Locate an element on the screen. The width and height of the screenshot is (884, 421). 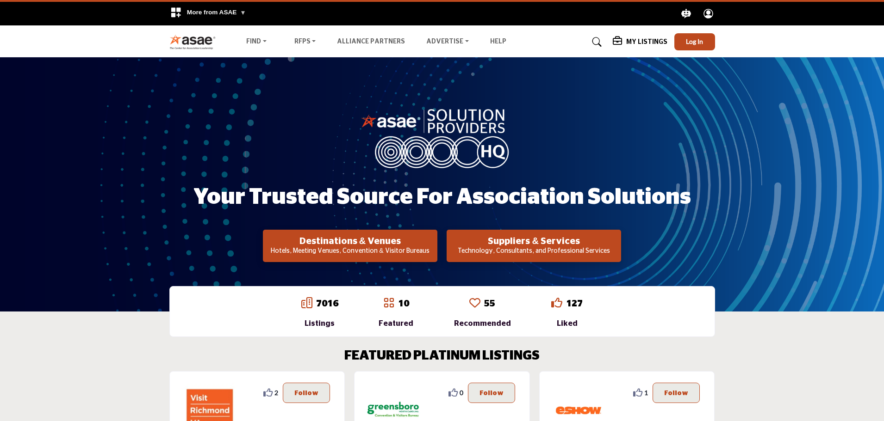
img: Site Logo is located at coordinates (195, 42).